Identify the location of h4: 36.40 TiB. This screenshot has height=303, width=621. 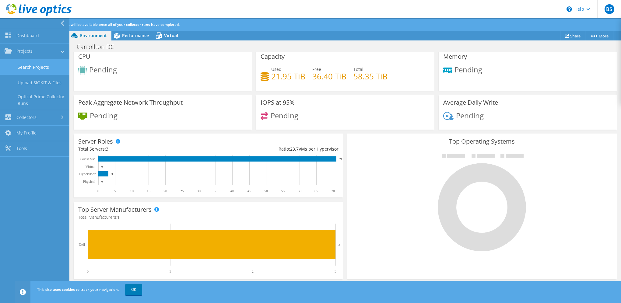
(329, 76).